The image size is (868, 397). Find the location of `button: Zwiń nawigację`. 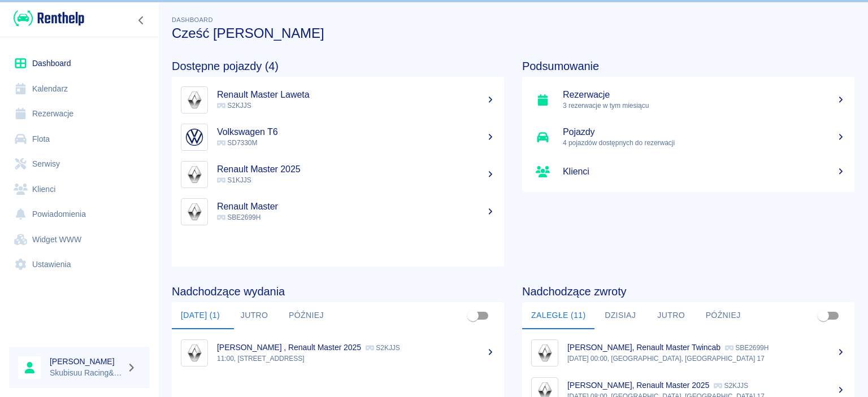

button: Zwiń nawigację is located at coordinates (141, 21).